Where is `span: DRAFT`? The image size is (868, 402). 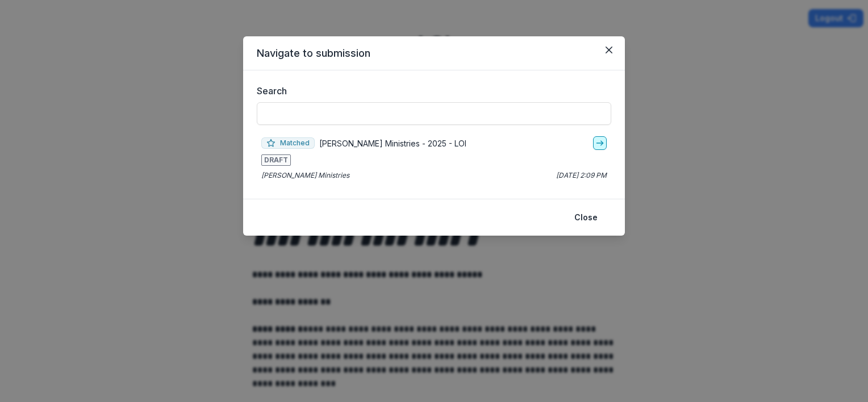
span: DRAFT is located at coordinates (276, 160).